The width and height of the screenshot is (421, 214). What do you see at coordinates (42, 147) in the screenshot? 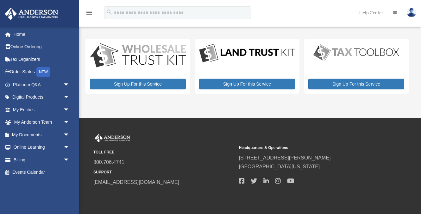
I see `a: Online Learningarrow_drop_down` at bounding box center [42, 147].